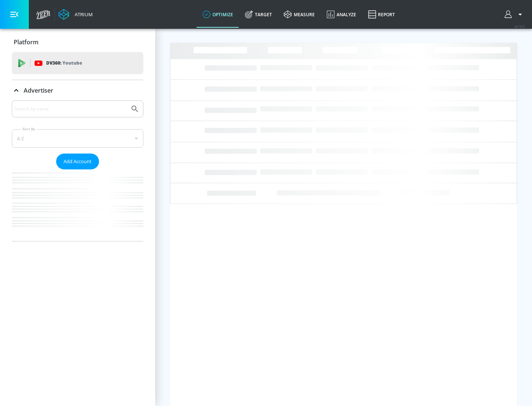 The height and width of the screenshot is (406, 532). What do you see at coordinates (26, 42) in the screenshot?
I see `p: Platform` at bounding box center [26, 42].